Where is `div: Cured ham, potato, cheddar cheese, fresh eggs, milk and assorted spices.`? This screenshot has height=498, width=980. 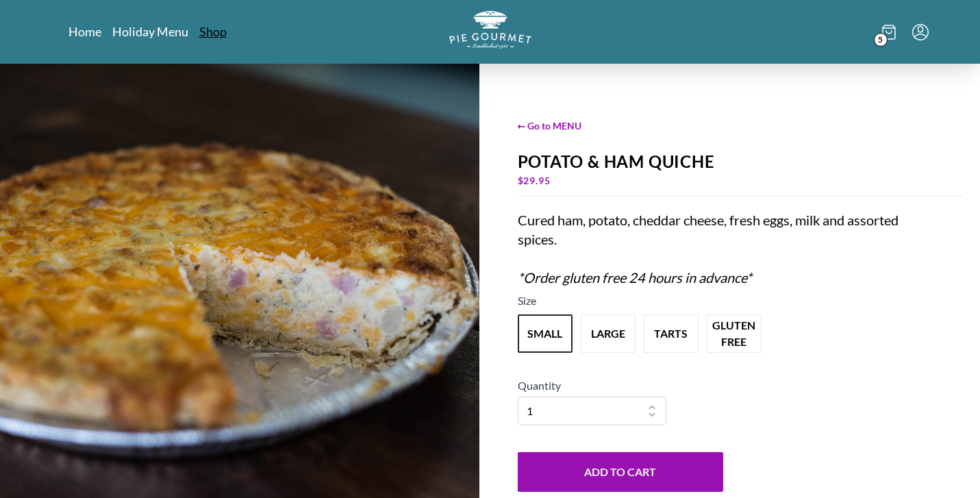
div: Cured ham, potato, cheddar cheese, fresh eggs, milk and assorted spices. is located at coordinates (715, 248).